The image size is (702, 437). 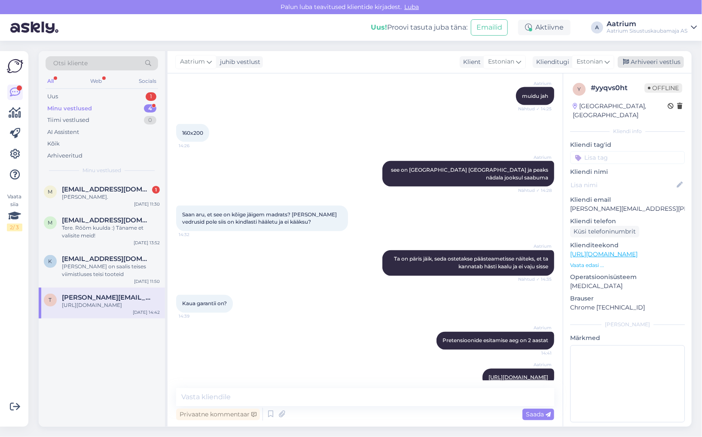 I want to click on p: Vaata edasi ..., so click(x=627, y=265).